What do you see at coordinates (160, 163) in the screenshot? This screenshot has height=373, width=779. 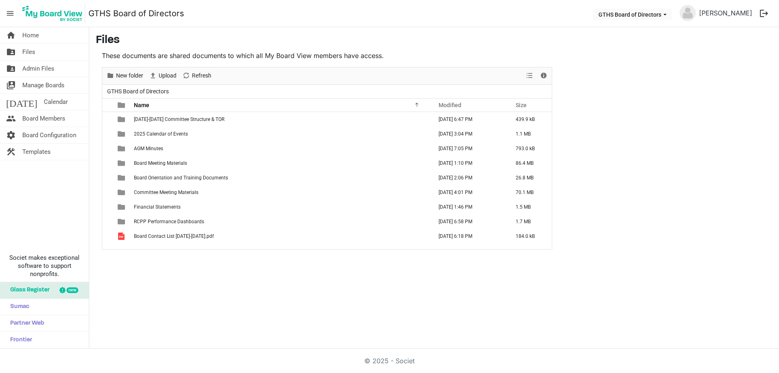 I see `span: Board Meeting Materials` at bounding box center [160, 163].